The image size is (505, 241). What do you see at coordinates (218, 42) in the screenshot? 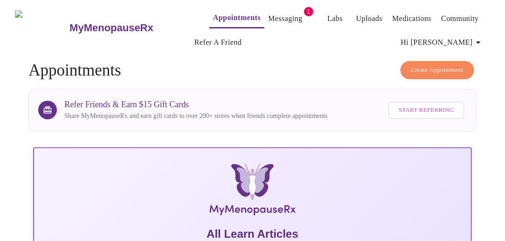
I see `a: Refer a Friend` at bounding box center [218, 42].